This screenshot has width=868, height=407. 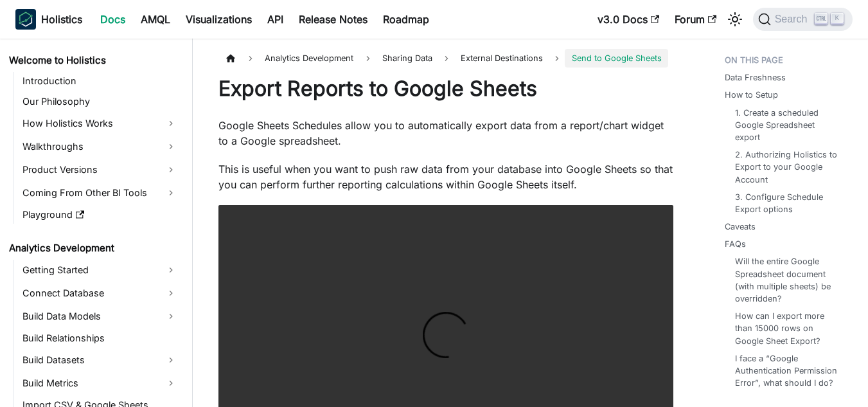 I want to click on p: This is useful when you want to push raw data from your database into Google Sheets so that you c..., so click(x=446, y=176).